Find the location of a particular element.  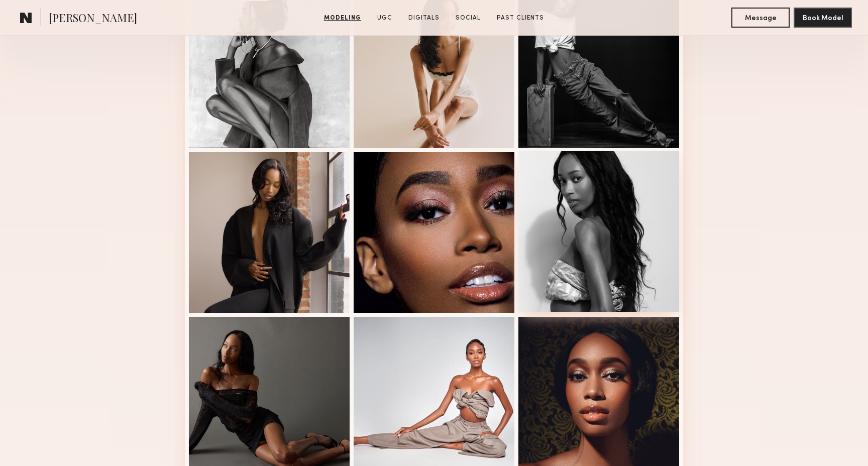

a: Modeling is located at coordinates (343, 18).